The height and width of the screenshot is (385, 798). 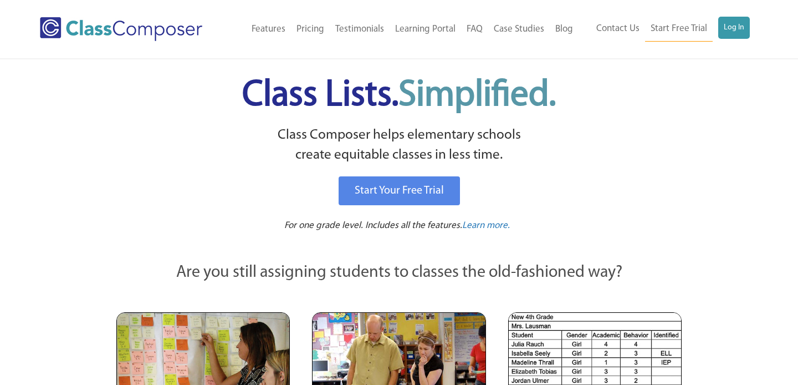 I want to click on a: Learn more., so click(x=486, y=226).